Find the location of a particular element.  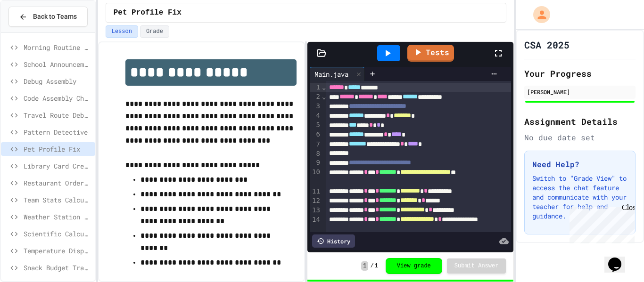

span: Back to Teams is located at coordinates (55, 16).